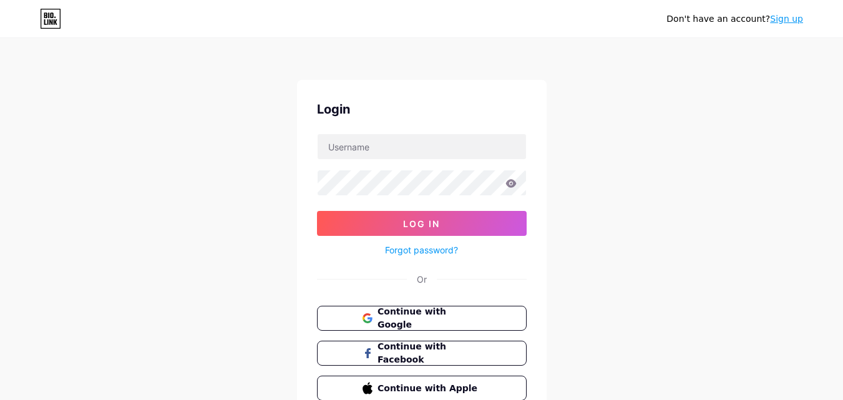 The width and height of the screenshot is (843, 400). What do you see at coordinates (429, 353) in the screenshot?
I see `span: Continue with Facebook` at bounding box center [429, 353].